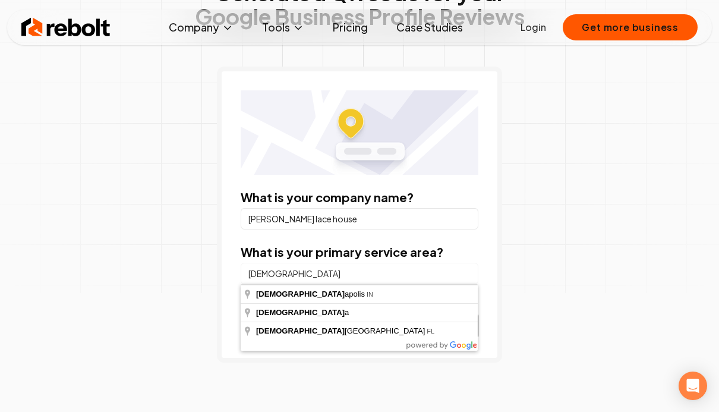  Describe the element at coordinates (303, 312) in the screenshot. I see `span: a` at that location.